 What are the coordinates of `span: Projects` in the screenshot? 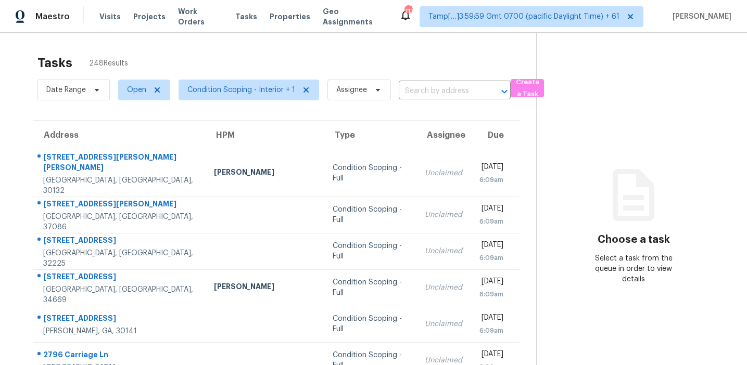 It's located at (149, 17).